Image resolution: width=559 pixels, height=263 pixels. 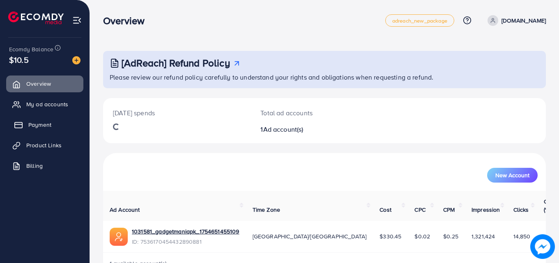 What do you see at coordinates (386, 210) in the screenshot?
I see `span: Cost` at bounding box center [386, 210].